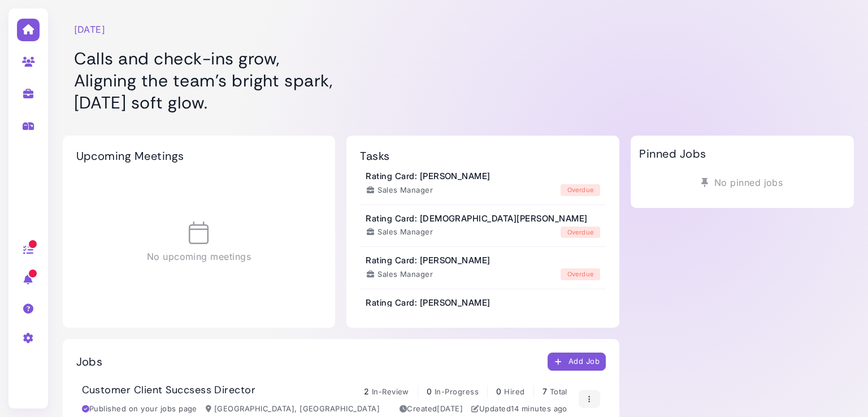  Describe the element at coordinates (169, 391) in the screenshot. I see `h3: Customer Client Succsess Director` at that location.